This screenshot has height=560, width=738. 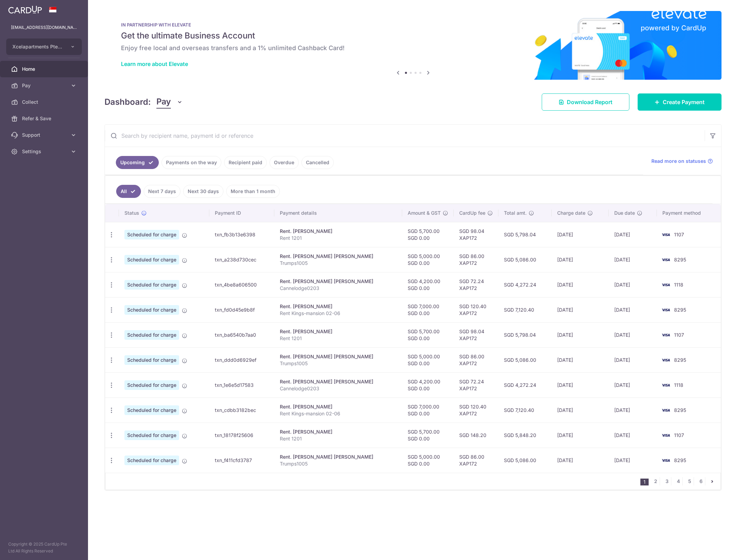 What do you see at coordinates (338, 288) in the screenshot?
I see `p: Cannelodge0203` at bounding box center [338, 288].